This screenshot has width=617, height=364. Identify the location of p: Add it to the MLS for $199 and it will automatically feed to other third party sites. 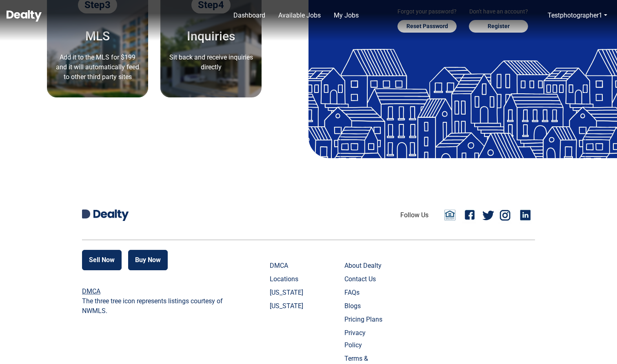
(98, 67).